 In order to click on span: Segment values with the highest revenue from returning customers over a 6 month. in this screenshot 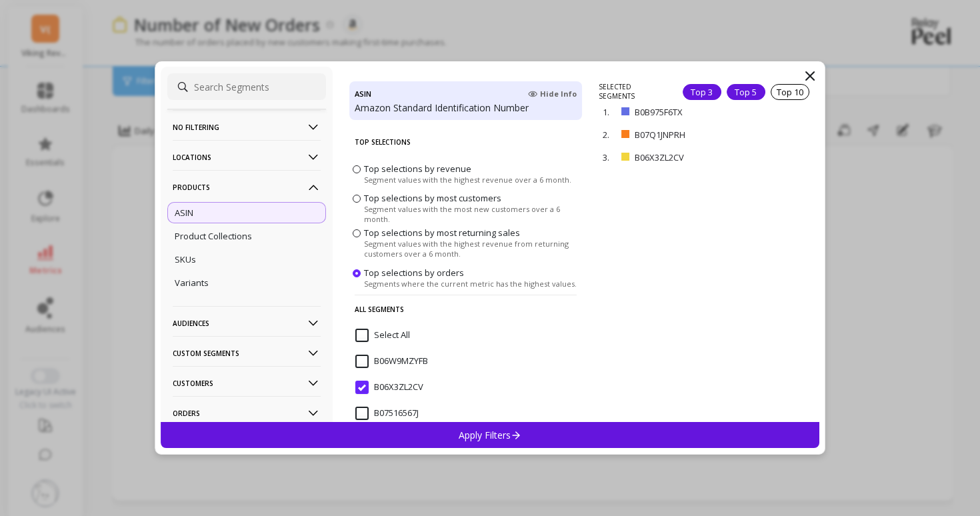, I will do `click(471, 248)`.